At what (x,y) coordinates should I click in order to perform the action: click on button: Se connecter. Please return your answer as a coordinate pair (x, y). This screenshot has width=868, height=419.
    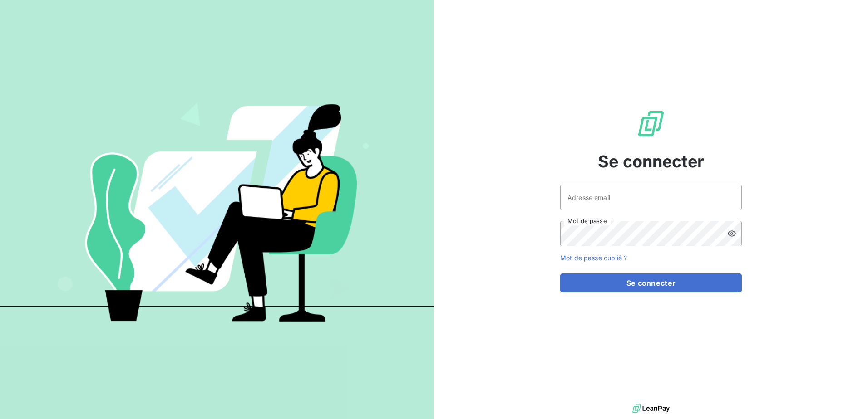
    Looking at the image, I should click on (651, 283).